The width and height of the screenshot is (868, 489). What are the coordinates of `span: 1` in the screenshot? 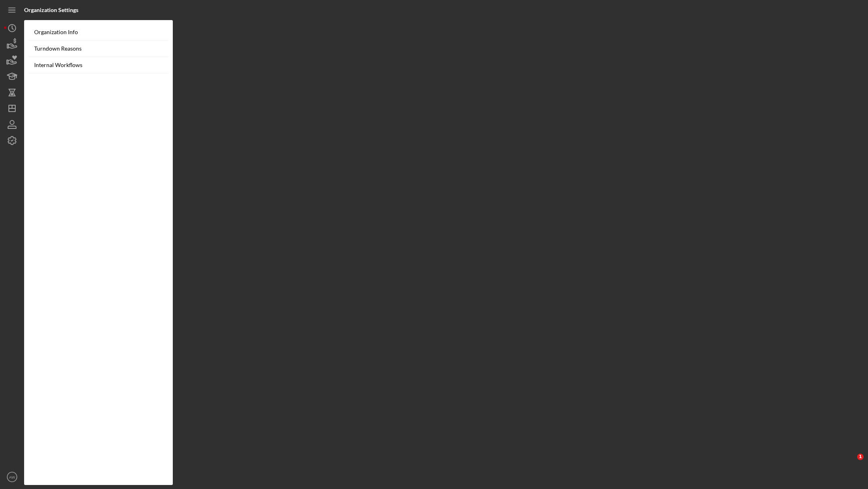 It's located at (860, 457).